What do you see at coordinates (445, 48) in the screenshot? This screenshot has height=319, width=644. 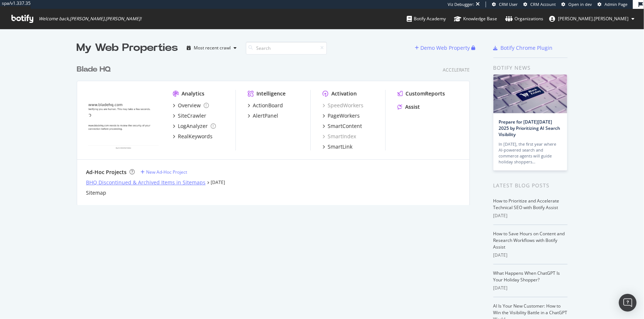 I see `div: Demo Web Property` at bounding box center [445, 48].